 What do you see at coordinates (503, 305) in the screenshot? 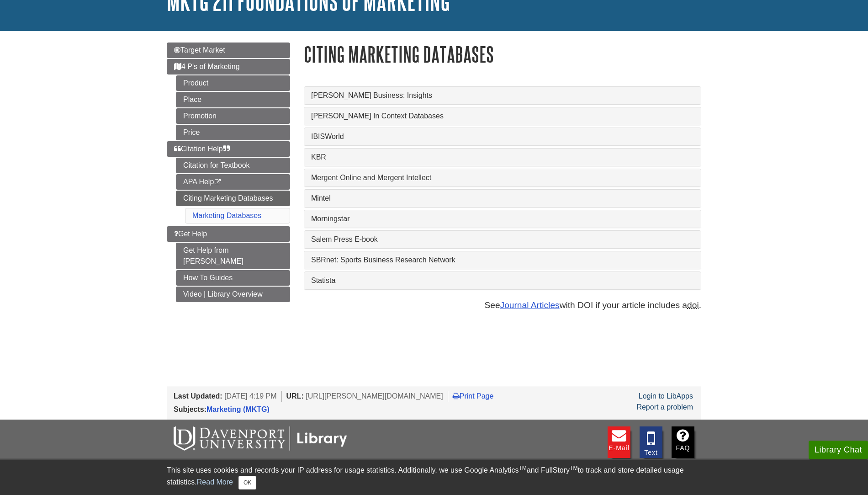
I see `p: See with DOI if your article includes a .` at bounding box center [503, 305].